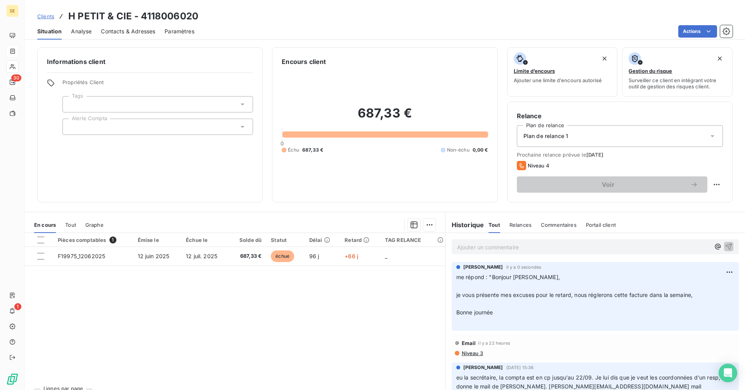 This screenshot has height=390, width=745. I want to click on div: Statut, so click(285, 240).